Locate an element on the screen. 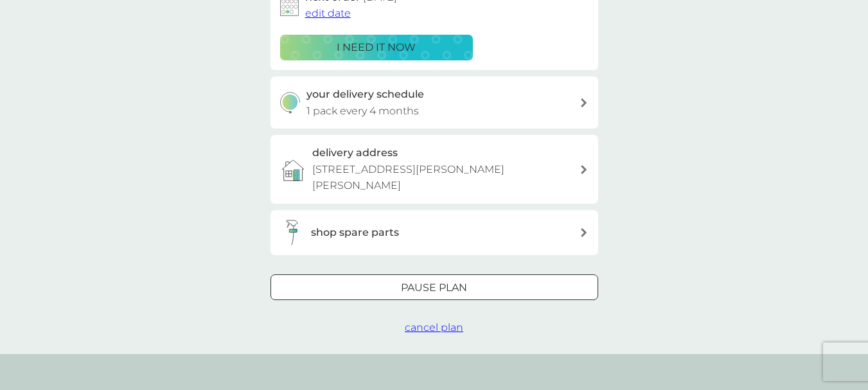 Image resolution: width=868 pixels, height=390 pixels. p: Pause plan is located at coordinates (434, 288).